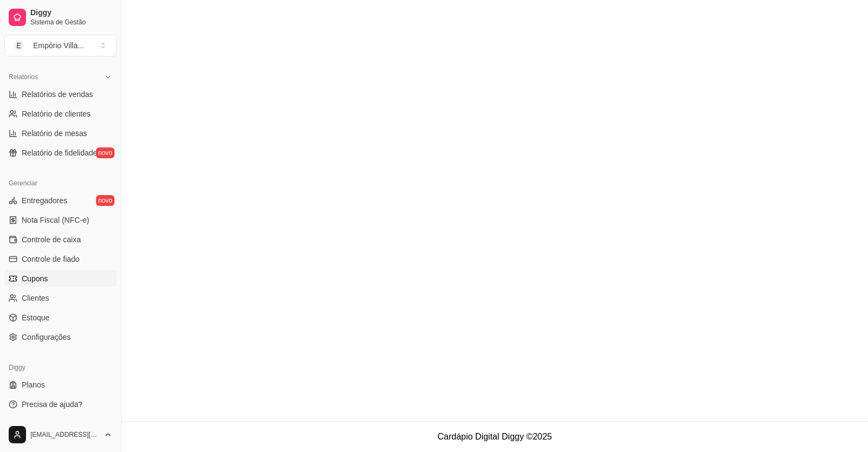  I want to click on span: Sistema de Gestão, so click(71, 22).